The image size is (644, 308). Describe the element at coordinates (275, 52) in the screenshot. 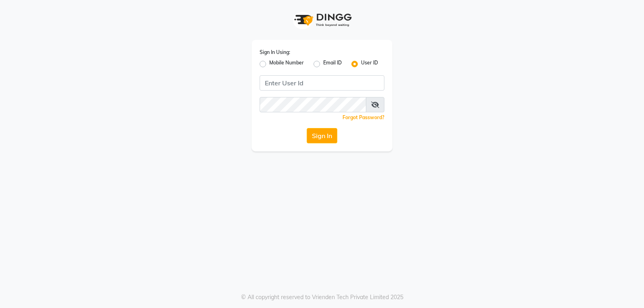

I see `label: Sign In Using:` at that location.